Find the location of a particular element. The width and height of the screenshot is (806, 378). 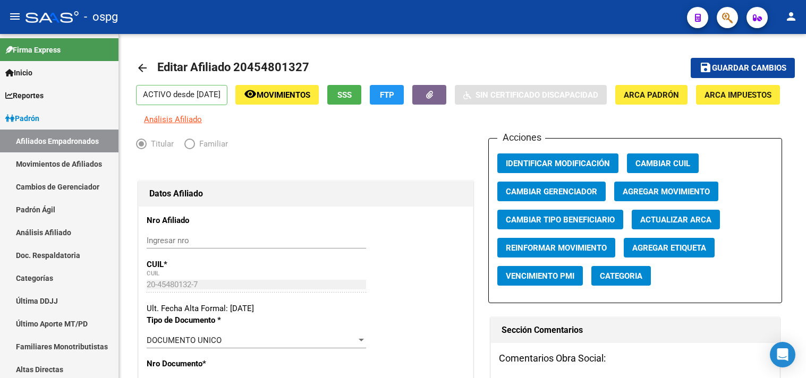

h1: Sección Comentarios is located at coordinates (635, 330).